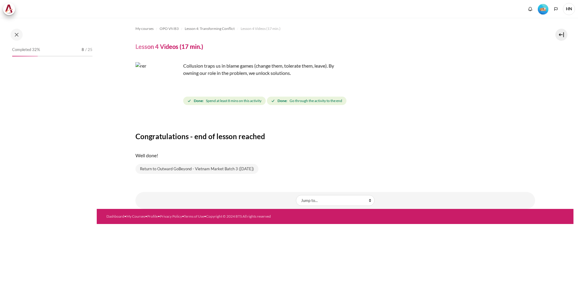 Image resolution: width=578 pixels, height=288 pixels. Describe the element at coordinates (25, 56) in the screenshot. I see `div: 32%` at that location.